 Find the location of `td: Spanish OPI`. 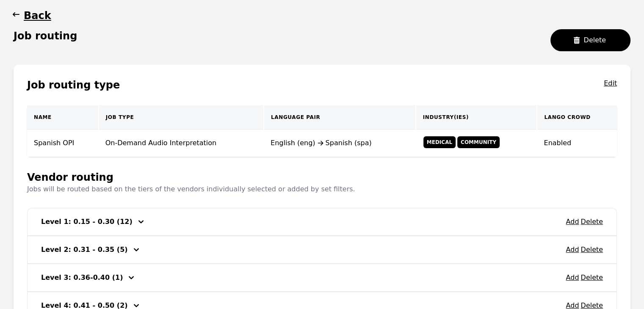

td: Spanish OPI is located at coordinates (63, 143).